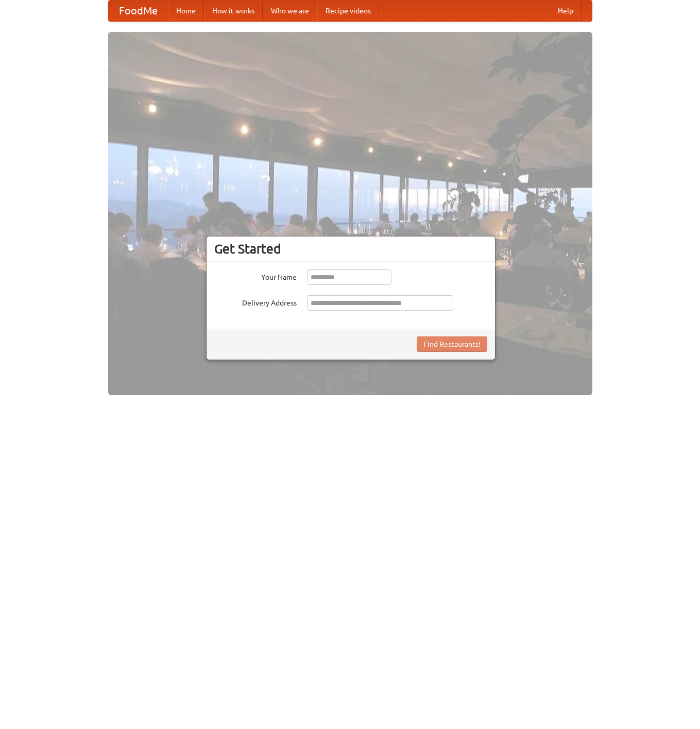 Image resolution: width=700 pixels, height=729 pixels. What do you see at coordinates (256, 276) in the screenshot?
I see `label: Your Name` at bounding box center [256, 276].